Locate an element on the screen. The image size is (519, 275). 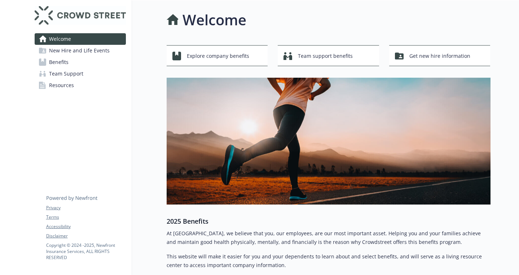
a: Team Support is located at coordinates (80, 74).